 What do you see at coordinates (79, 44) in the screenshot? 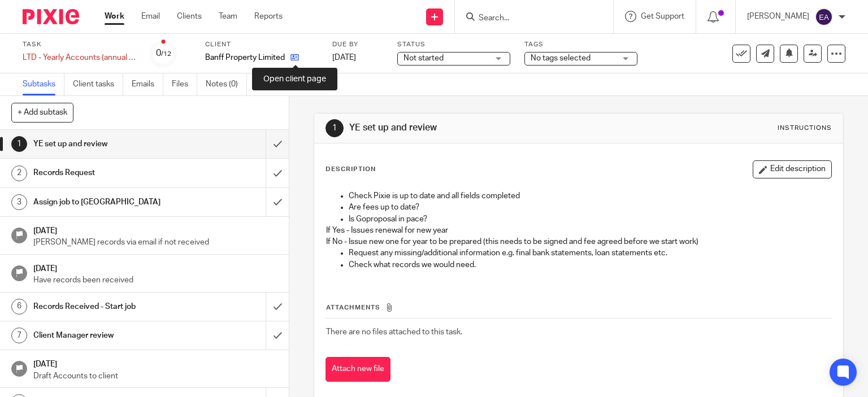
I see `label: Task` at bounding box center [79, 44].